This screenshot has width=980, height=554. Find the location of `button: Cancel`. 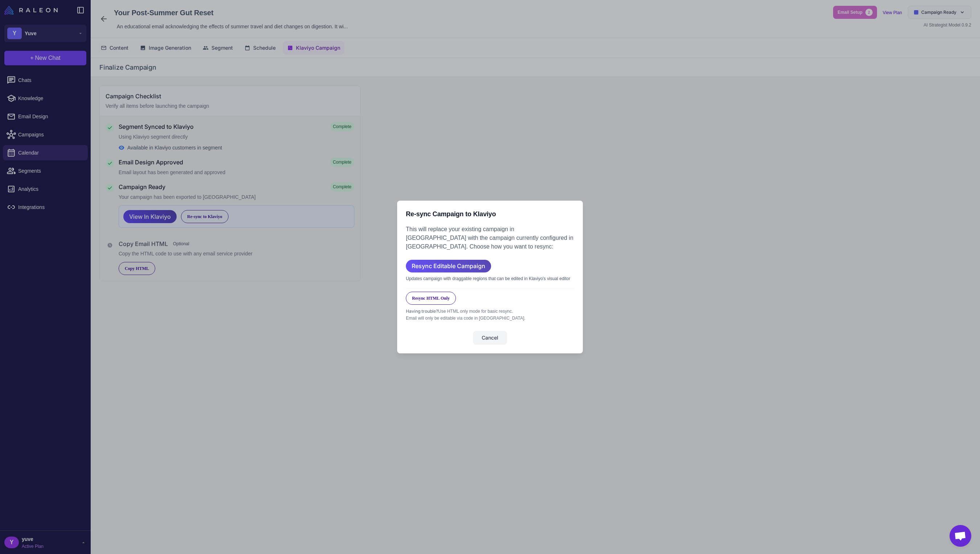

button: Cancel is located at coordinates (490, 338).